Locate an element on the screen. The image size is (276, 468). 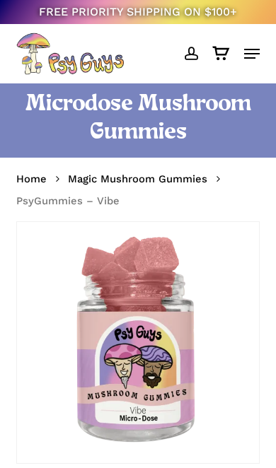
img: PsyGuys is located at coordinates (70, 54).